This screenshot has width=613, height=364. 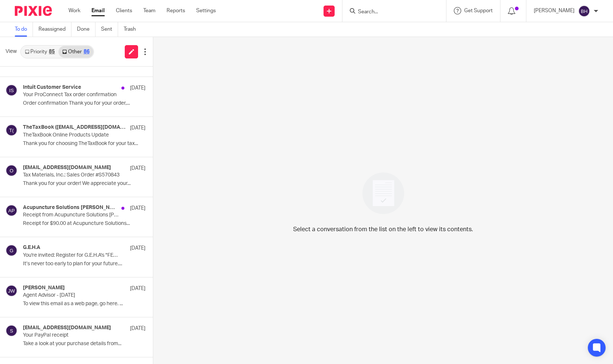 What do you see at coordinates (383, 229) in the screenshot?
I see `p: Select a conversation from the list on the left to view its contents.` at bounding box center [383, 229].